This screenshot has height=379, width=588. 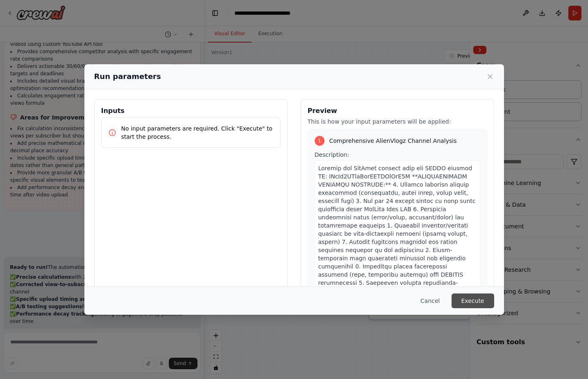 I want to click on p: No input parameters are required. Click "Execute" to start the process., so click(x=198, y=133).